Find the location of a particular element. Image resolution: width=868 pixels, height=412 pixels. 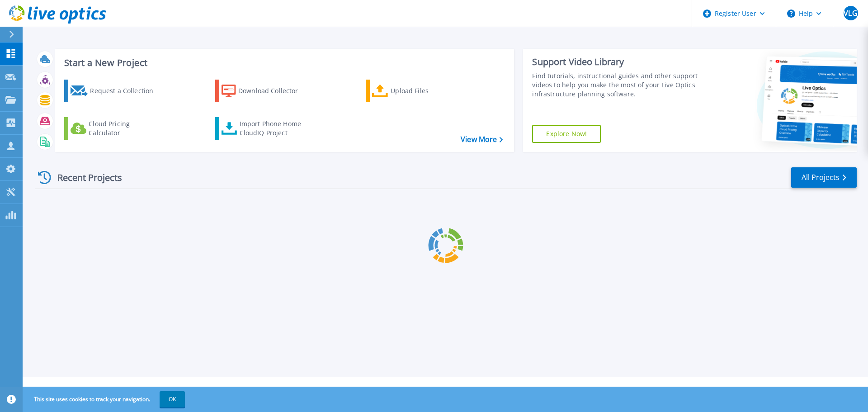

div: Support Video Library is located at coordinates (617, 62).